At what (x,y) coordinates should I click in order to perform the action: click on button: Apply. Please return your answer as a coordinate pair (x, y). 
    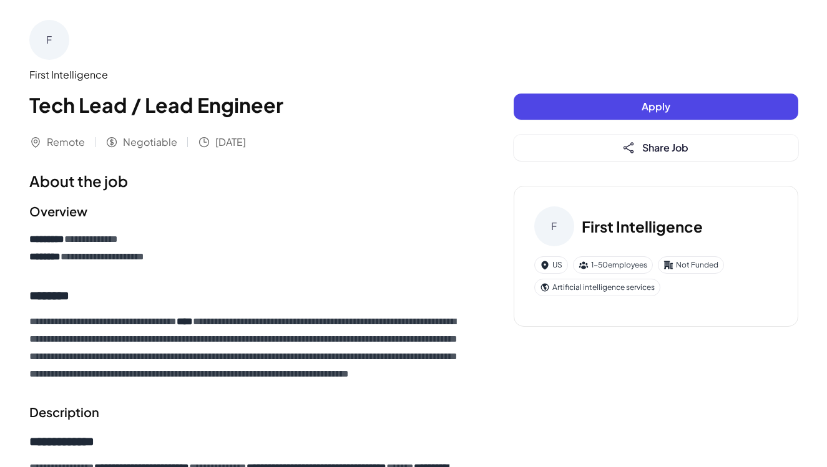
    Looking at the image, I should click on (656, 107).